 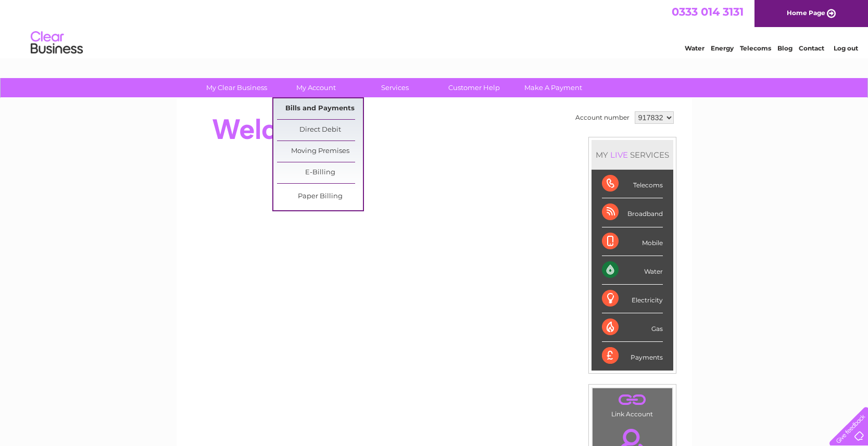 What do you see at coordinates (57, 43) in the screenshot?
I see `img: logo.png` at bounding box center [57, 43].